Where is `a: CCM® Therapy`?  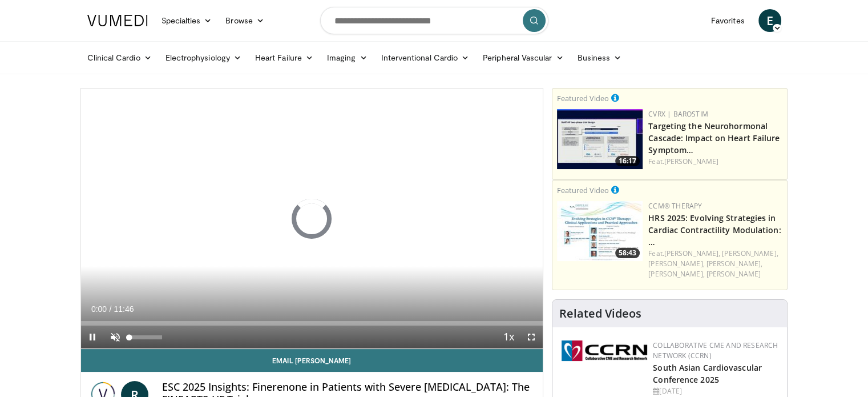 a: CCM® Therapy is located at coordinates (675, 206).